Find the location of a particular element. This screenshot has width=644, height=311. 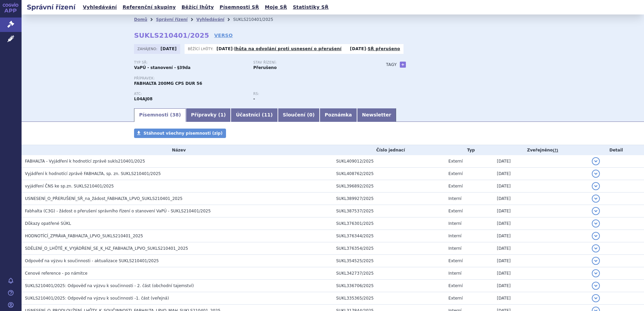

th: Zveřejněno is located at coordinates (541, 150).